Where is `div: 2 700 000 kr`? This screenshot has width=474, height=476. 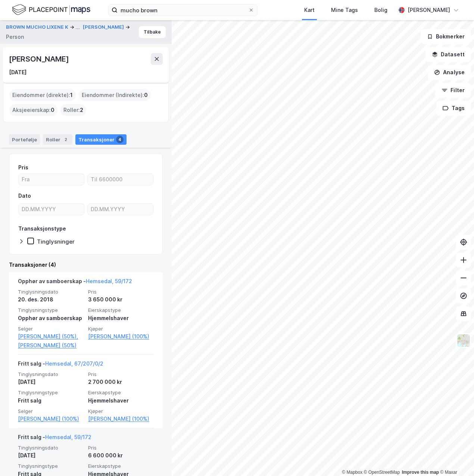 div: 2 700 000 kr is located at coordinates (121, 381).